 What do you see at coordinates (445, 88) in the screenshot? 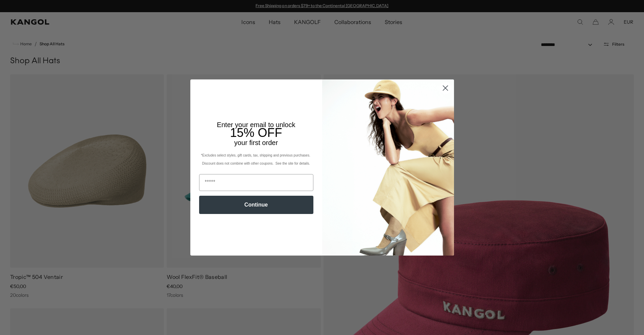
I see `button: Close dialog` at bounding box center [445, 88].